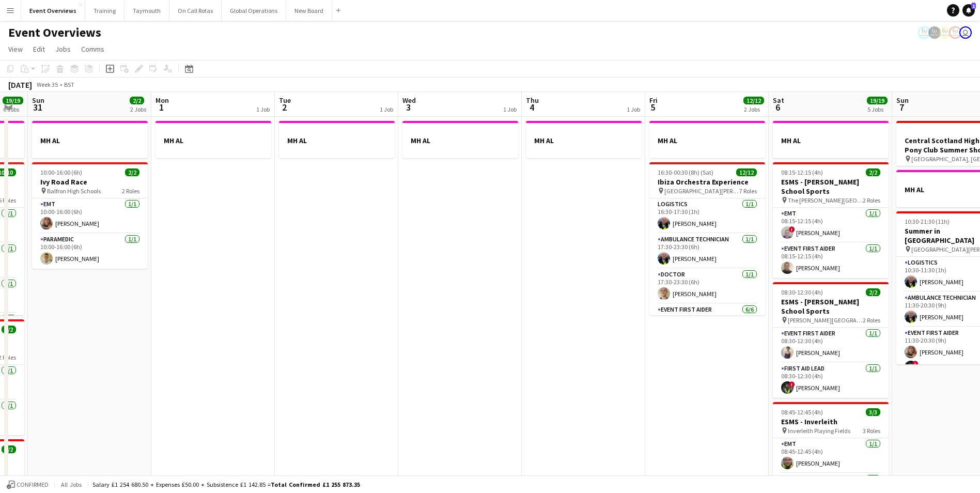 The height and width of the screenshot is (493, 980). What do you see at coordinates (93, 49) in the screenshot?
I see `a: Comms` at bounding box center [93, 49].